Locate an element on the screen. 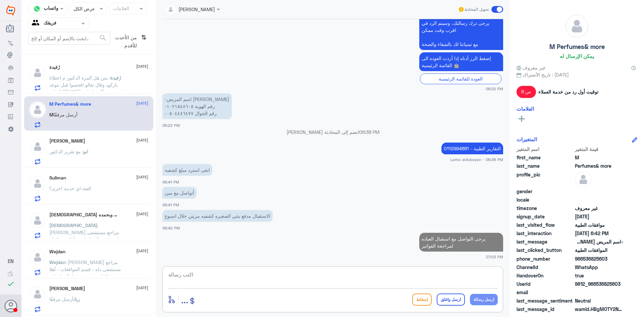  span: last_interaction is located at coordinates (545, 233).